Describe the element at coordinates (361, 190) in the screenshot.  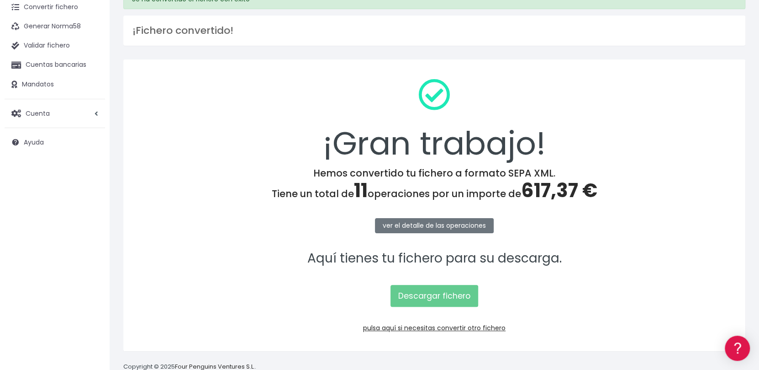
I see `span: 11` at that location.